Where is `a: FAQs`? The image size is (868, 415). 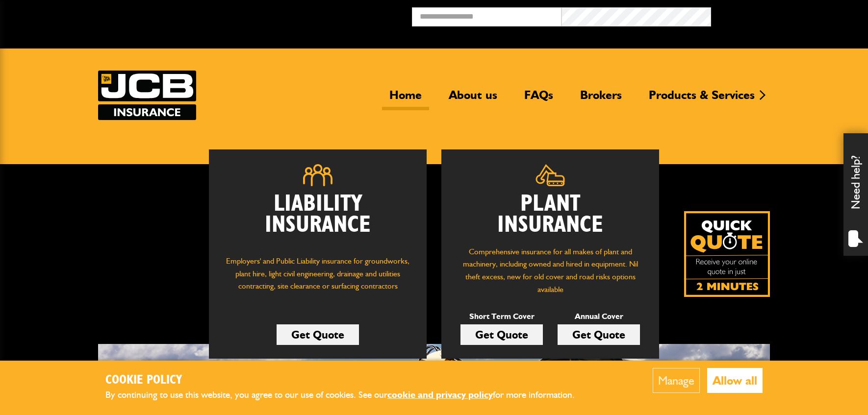
a: FAQs is located at coordinates (539, 99).